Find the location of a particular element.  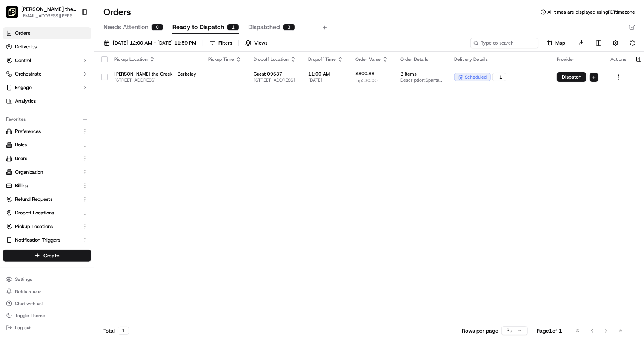

div: Favorites is located at coordinates (47, 119).